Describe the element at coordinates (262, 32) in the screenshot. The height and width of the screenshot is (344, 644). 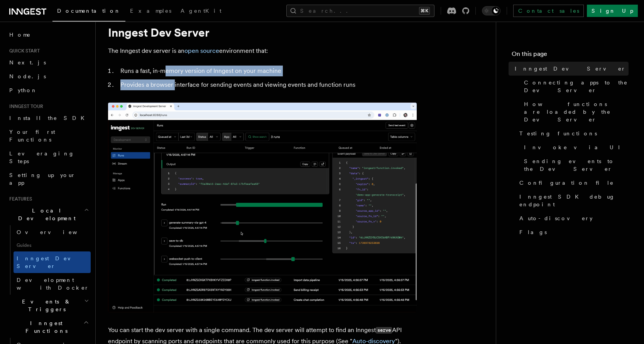
I see `h1: Inngest Dev Server` at that location.